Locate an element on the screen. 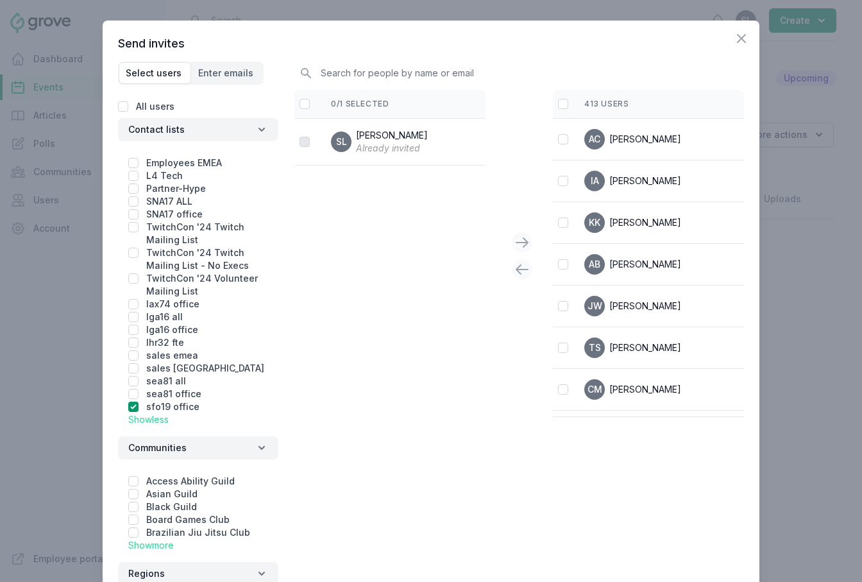  label: Black Guild is located at coordinates (171, 506).